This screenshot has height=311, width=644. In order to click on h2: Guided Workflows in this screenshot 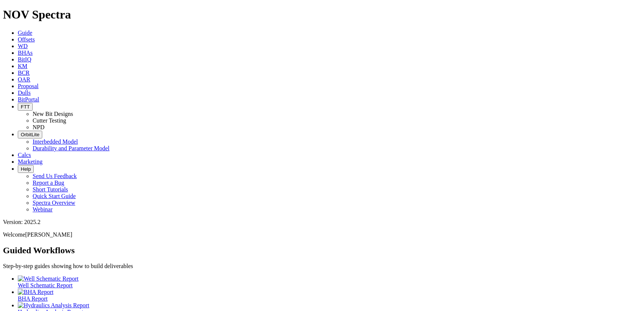, I will do `click(322, 251)`.